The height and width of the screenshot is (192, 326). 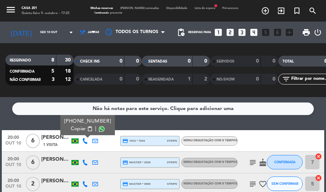 What do you see at coordinates (71, 32) in the screenshot?
I see `i: arrow_drop_down` at bounding box center [71, 32].